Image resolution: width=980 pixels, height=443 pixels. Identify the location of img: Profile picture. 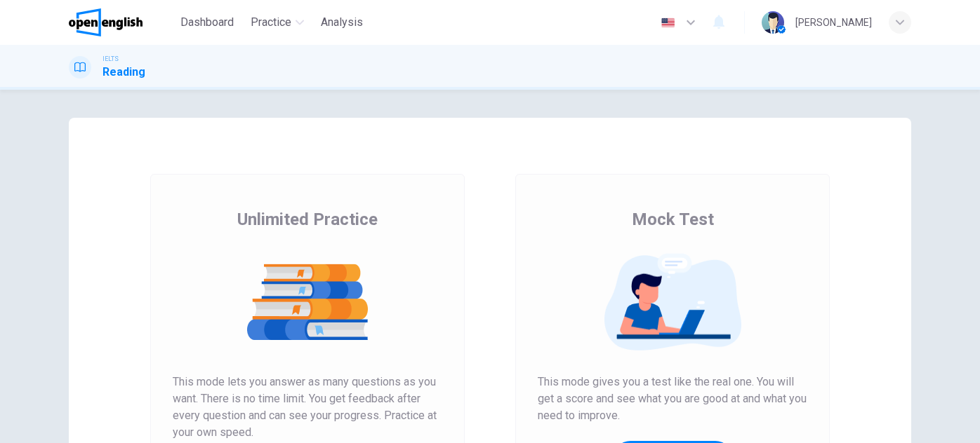
(773, 23).